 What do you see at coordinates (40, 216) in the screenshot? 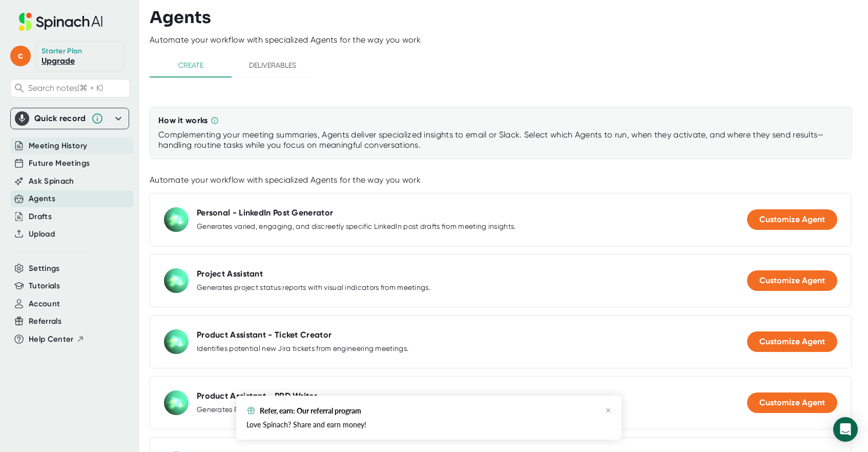
I see `div: Drafts` at bounding box center [40, 216].